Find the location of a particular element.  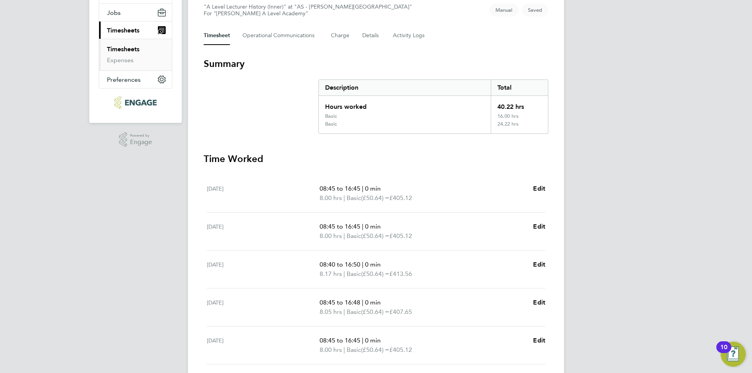

div: Total is located at coordinates (519, 88).